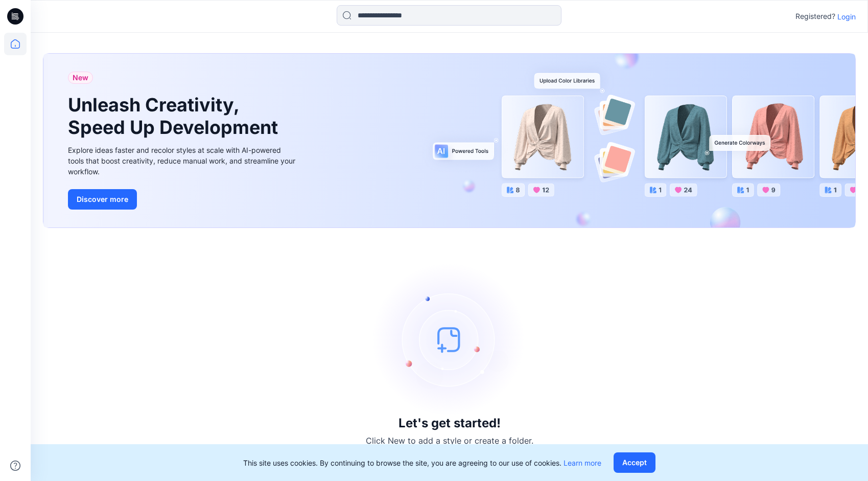  Describe the element at coordinates (183, 160) in the screenshot. I see `div: Explore ideas faster and recolor styles at scale with AI-powered tools that boost creativity, red...` at that location.